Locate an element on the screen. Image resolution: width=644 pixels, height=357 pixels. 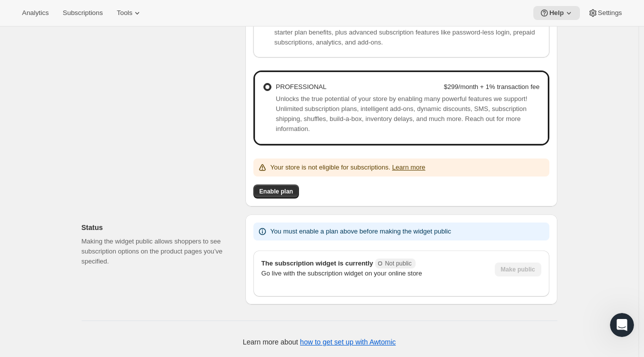
button: Send a message… is located at coordinates (180, 275).